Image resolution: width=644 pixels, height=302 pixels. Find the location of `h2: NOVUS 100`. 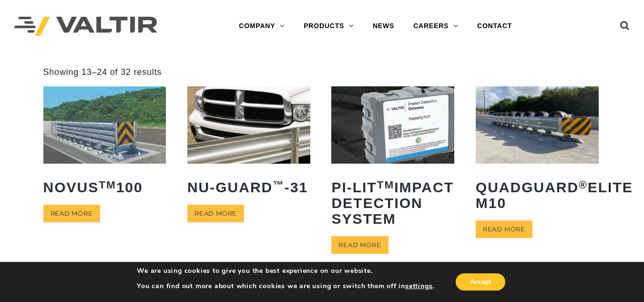

h2: NOVUS 100 is located at coordinates (105, 187).